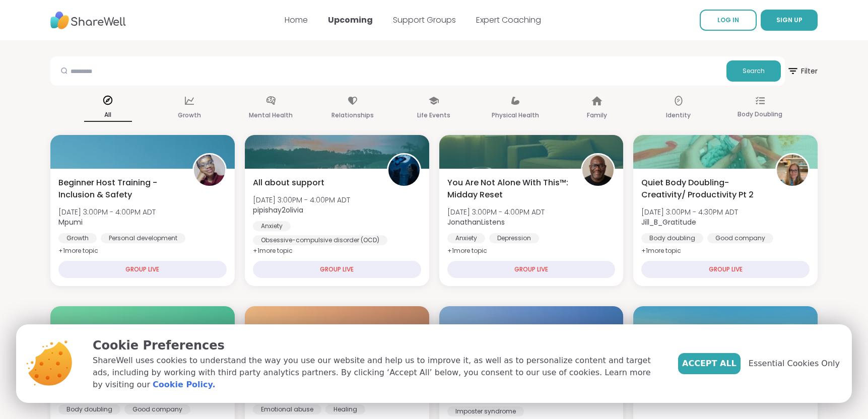 This screenshot has height=419, width=868. I want to click on p: All, so click(108, 115).